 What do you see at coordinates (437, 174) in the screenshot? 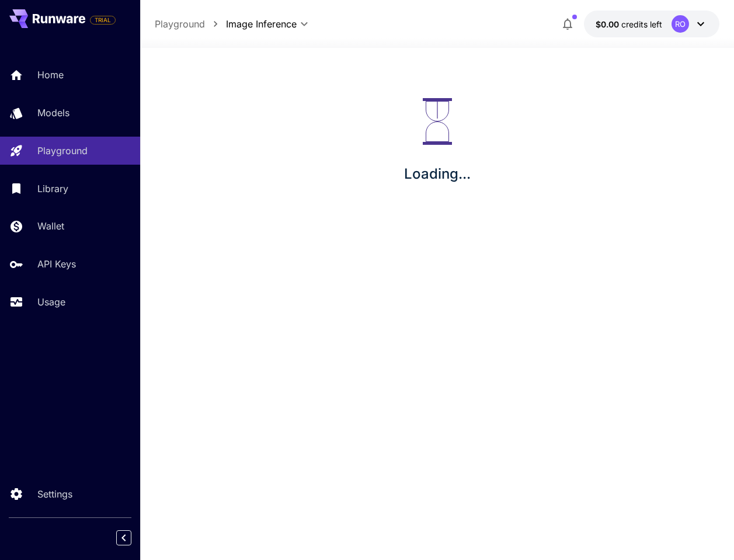
I see `p: Loading...` at bounding box center [437, 174].